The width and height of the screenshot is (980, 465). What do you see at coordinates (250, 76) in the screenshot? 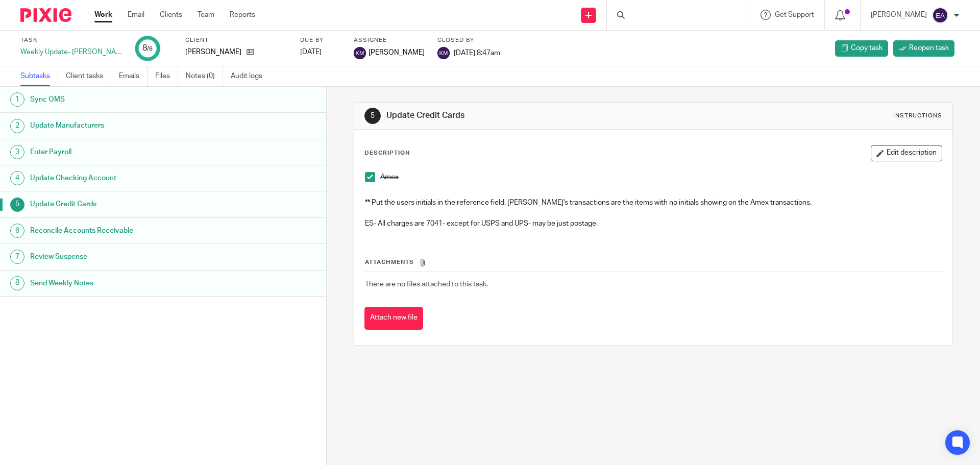
I see `a: Audit logs` at bounding box center [250, 76].